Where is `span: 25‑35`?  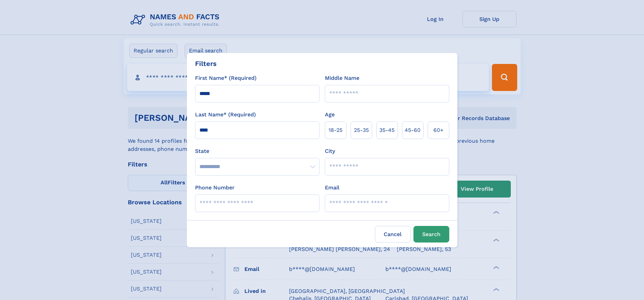
span: 25‑35 is located at coordinates (361, 130).